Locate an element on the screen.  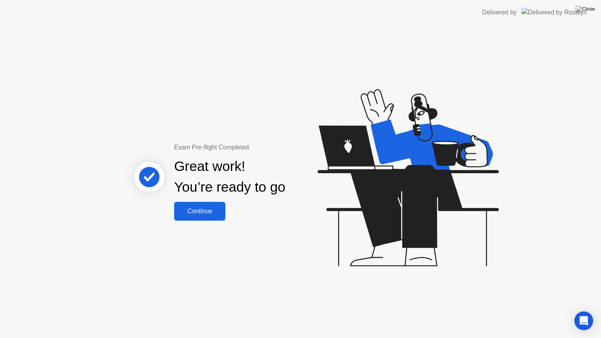
div: Open Intercom Messenger is located at coordinates (584, 321).